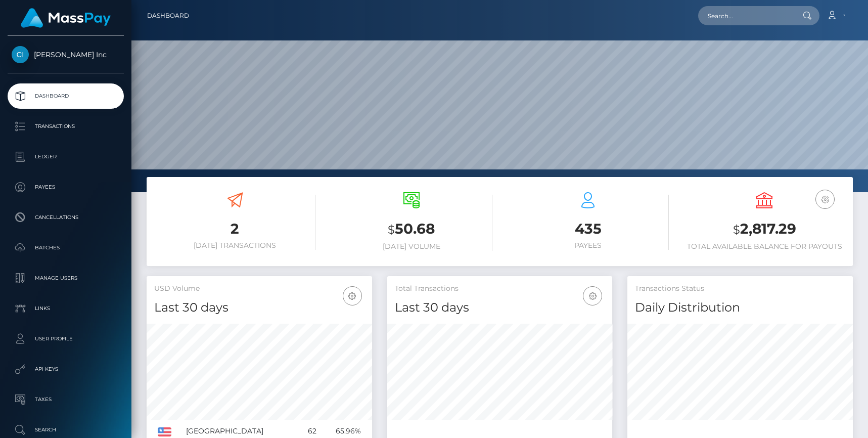 This screenshot has height=438, width=868. Describe the element at coordinates (411, 230) in the screenshot. I see `h3: 50.68` at that location.